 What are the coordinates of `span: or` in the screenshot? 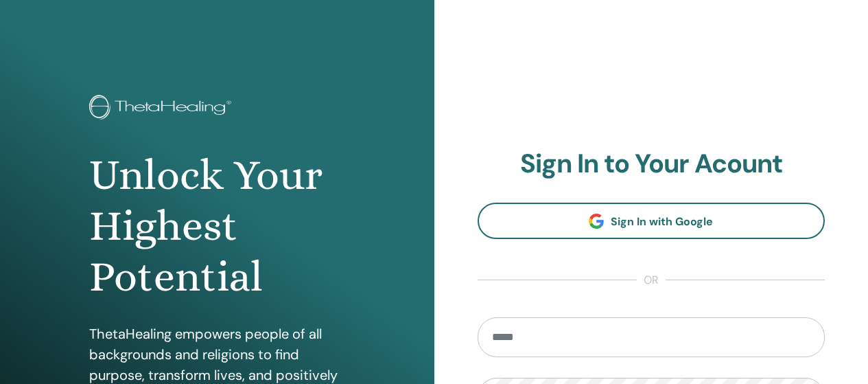 It's located at (651, 280).